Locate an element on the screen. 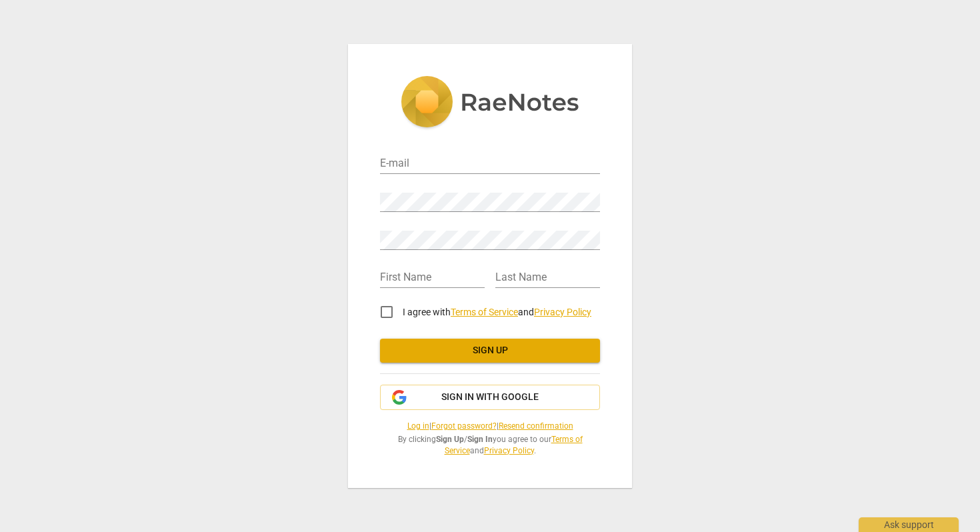  a: Log in is located at coordinates (418, 426).